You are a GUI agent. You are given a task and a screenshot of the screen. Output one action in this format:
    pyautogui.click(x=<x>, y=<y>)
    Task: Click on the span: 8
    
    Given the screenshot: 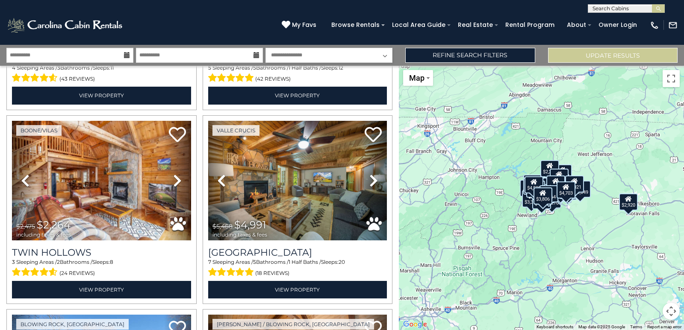 What is the action you would take?
    pyautogui.click(x=112, y=262)
    